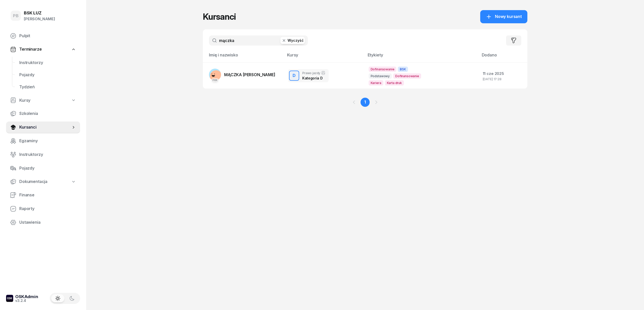  I want to click on a: Ustawienia, so click(43, 223).